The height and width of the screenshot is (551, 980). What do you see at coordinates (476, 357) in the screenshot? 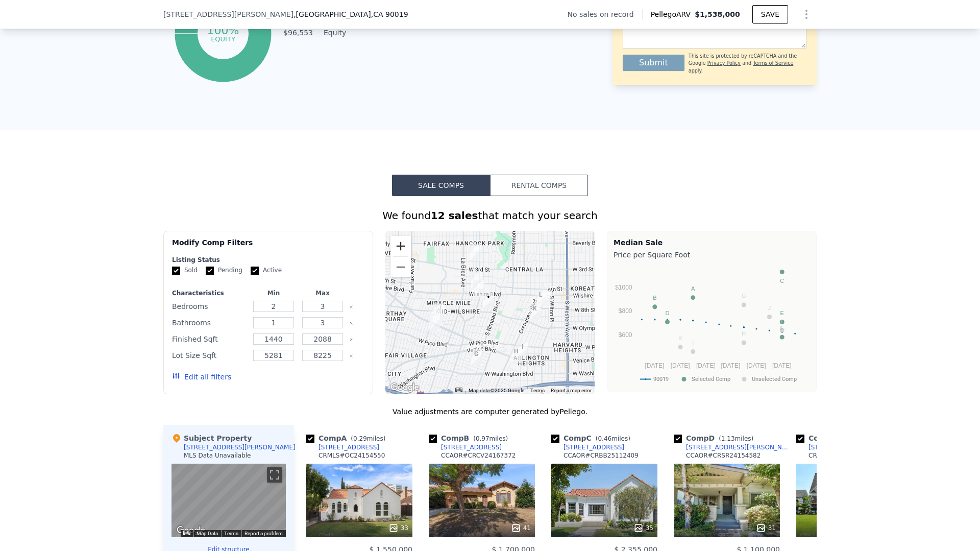
I see `div: 4616 St Elmo Dr` at bounding box center [476, 357].